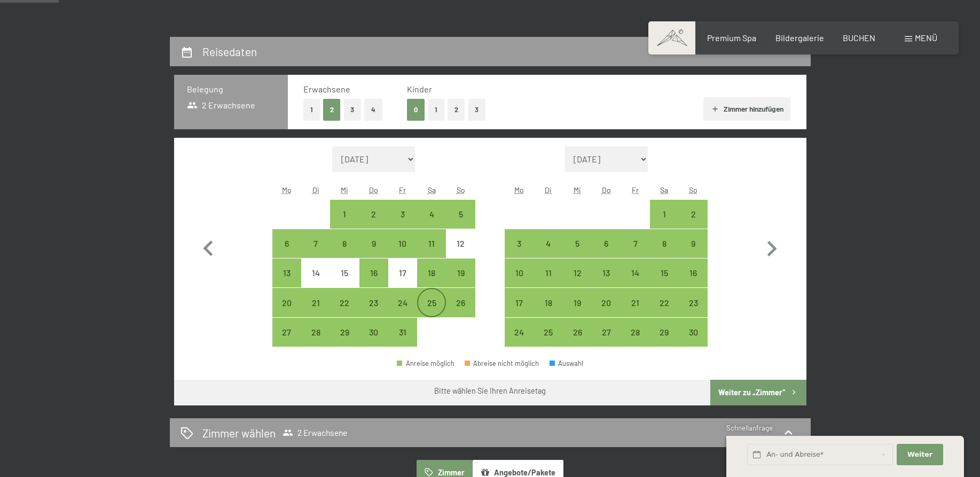 The width and height of the screenshot is (980, 477). I want to click on div: Fri Oct 24 2025, so click(403, 302).